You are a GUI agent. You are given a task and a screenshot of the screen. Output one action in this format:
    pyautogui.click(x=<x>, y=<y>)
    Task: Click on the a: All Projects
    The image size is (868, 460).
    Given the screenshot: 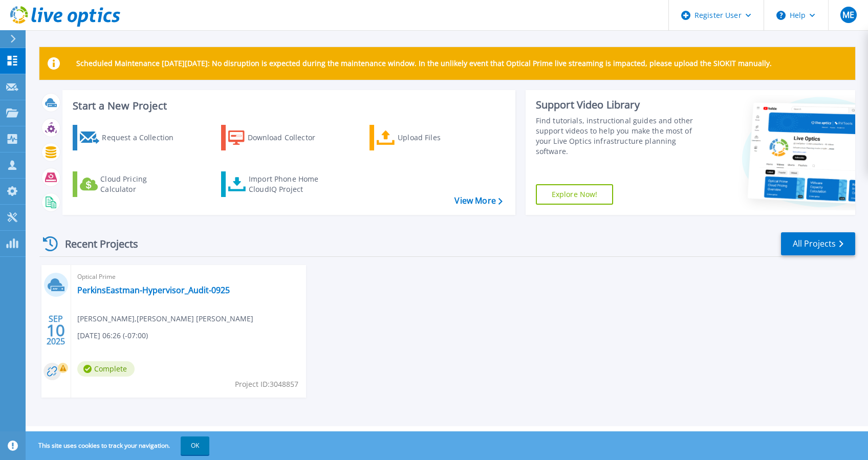 What is the action you would take?
    pyautogui.click(x=817, y=244)
    